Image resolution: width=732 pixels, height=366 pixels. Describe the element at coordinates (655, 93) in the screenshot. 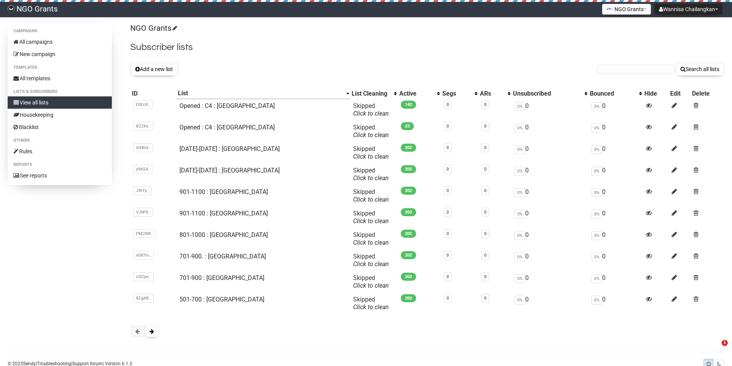

I see `th: Hide: No sort applied, sorting is disabled` at that location.